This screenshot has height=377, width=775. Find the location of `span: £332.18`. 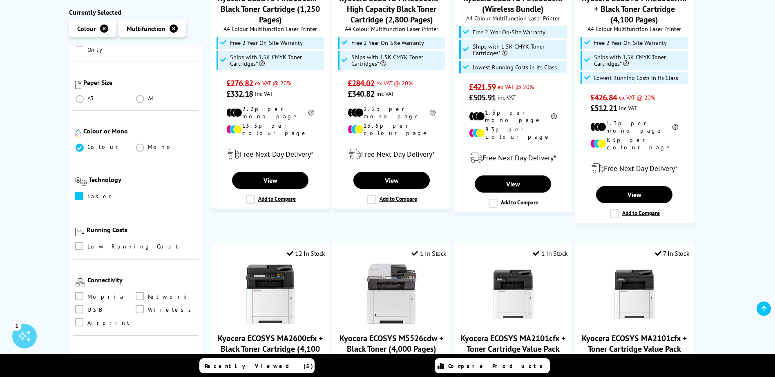

span: £332.18 is located at coordinates (239, 94).